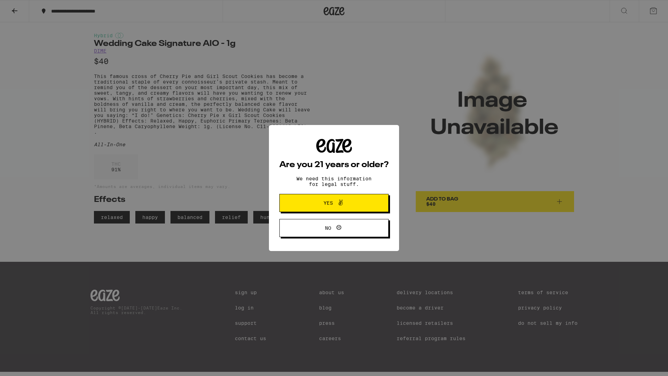  Describe the element at coordinates (334, 203) in the screenshot. I see `button: Yes` at that location.